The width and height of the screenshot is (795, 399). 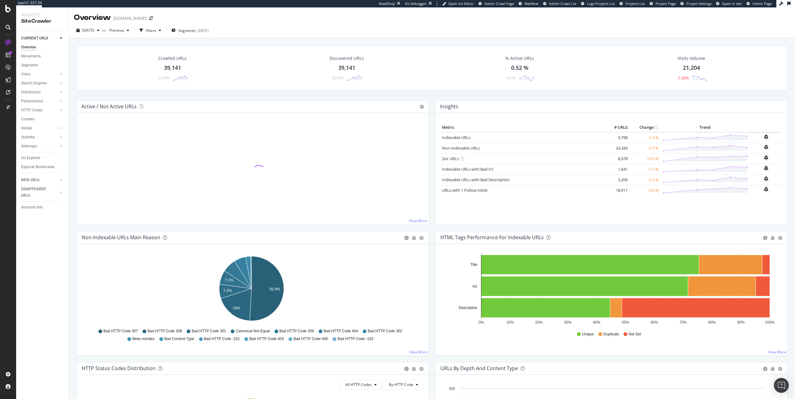 What do you see at coordinates (341, 331) in the screenshot?
I see `span: Bad HTTP Code 404` at bounding box center [341, 331].